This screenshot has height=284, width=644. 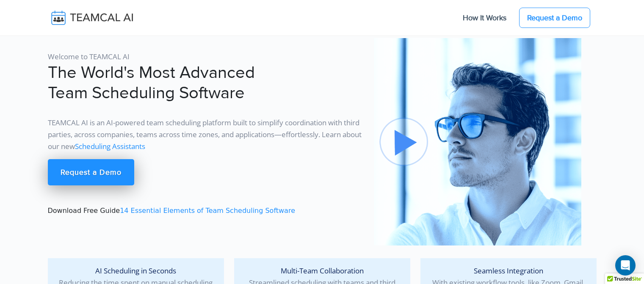 What do you see at coordinates (136, 271) in the screenshot?
I see `span: AI Scheduling in Seconds` at bounding box center [136, 271].